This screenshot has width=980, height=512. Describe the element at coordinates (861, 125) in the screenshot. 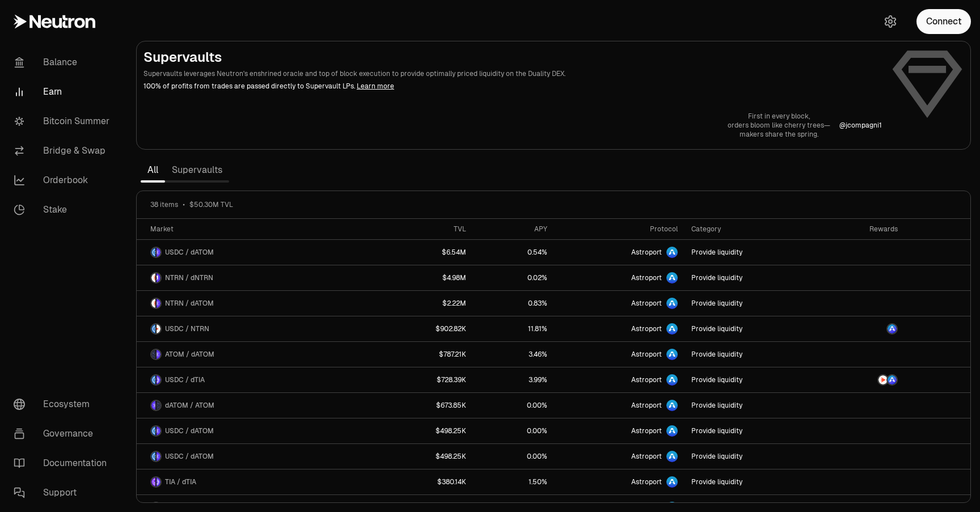

I see `p: @ jcompagni1` at that location.